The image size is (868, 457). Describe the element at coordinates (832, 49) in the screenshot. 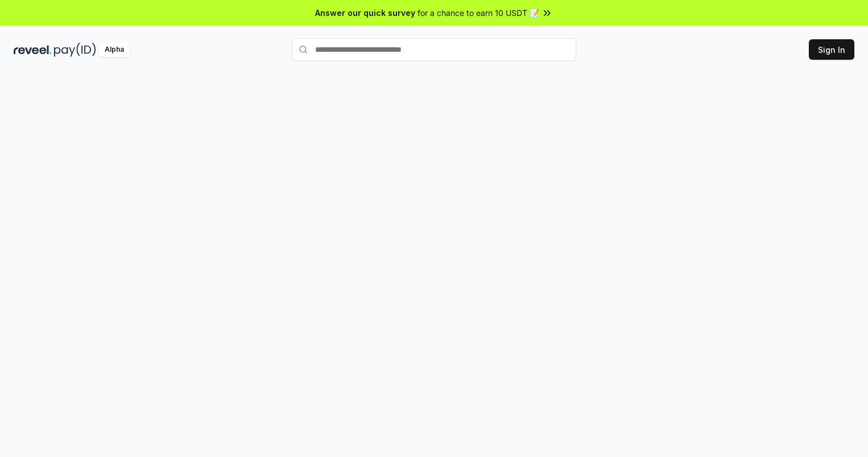

I see `button: Sign In` at that location.